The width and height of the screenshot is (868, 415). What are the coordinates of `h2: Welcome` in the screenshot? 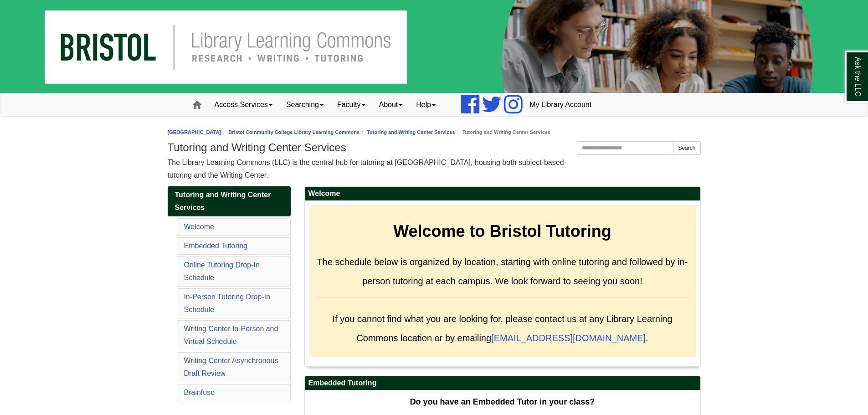 It's located at (502, 194).